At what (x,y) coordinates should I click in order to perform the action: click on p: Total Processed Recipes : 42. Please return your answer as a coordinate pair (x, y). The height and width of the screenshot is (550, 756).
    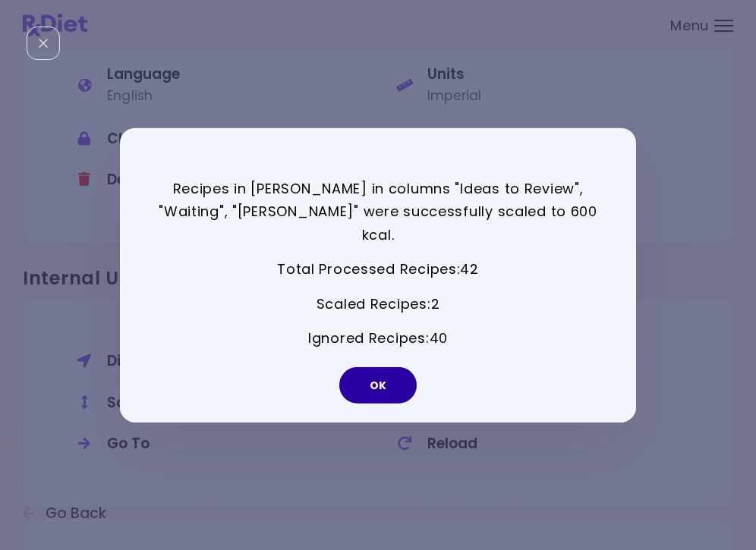
    Looking at the image, I should click on (378, 269).